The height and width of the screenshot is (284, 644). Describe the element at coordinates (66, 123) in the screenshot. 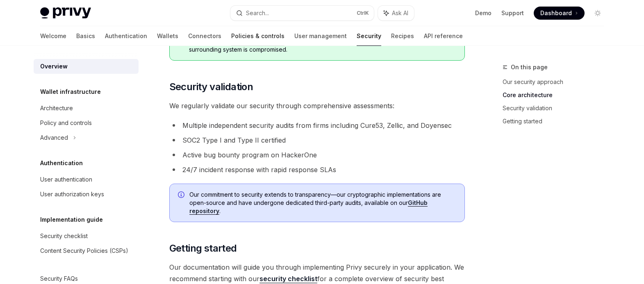

I see `div: Policy and controls` at that location.